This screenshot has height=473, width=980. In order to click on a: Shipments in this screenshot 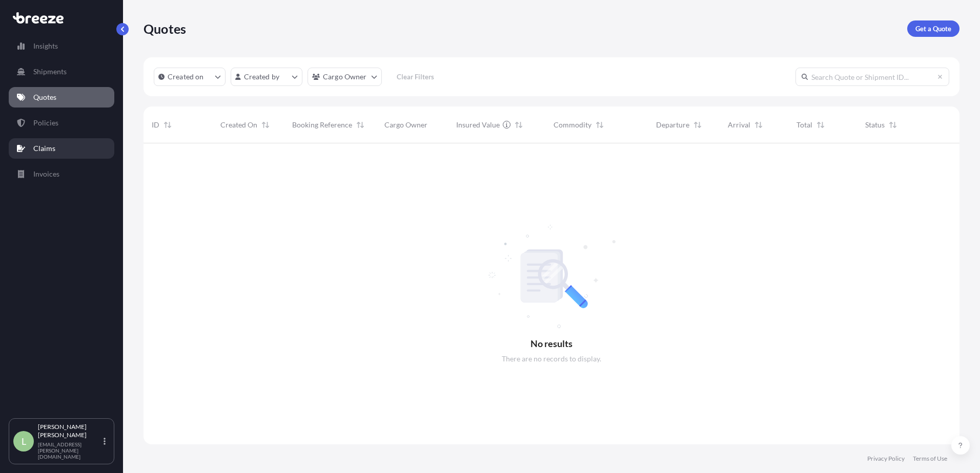, I will do `click(61, 71)`.